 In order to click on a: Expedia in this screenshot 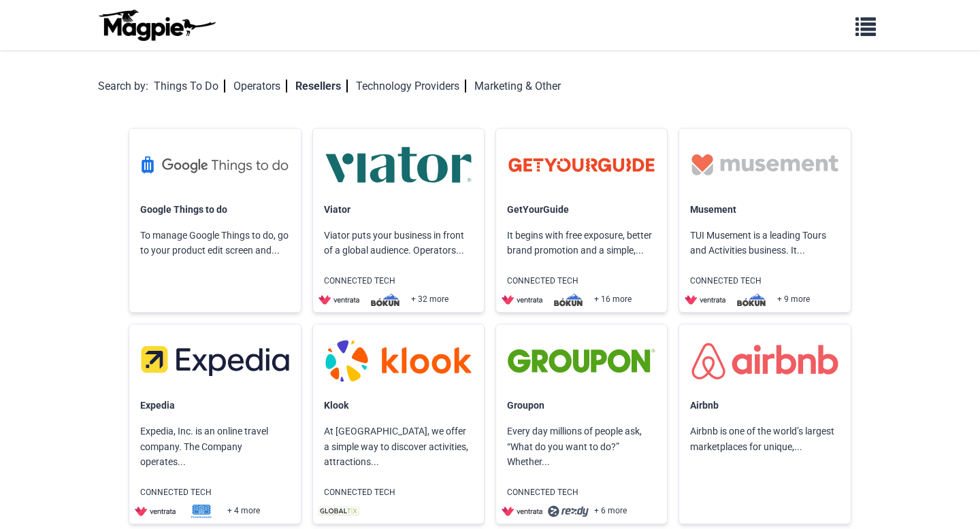, I will do `click(157, 405)`.